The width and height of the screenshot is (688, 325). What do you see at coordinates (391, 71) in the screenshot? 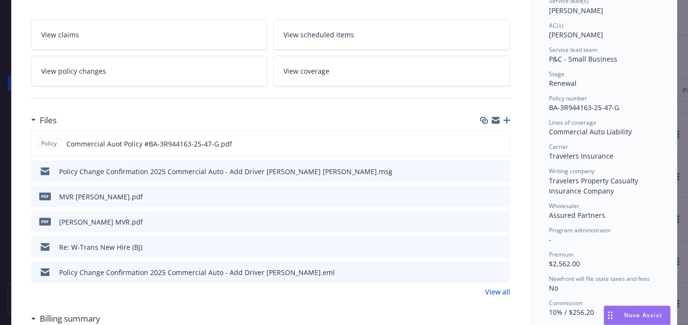
I see `a: View coverage` at bounding box center [391, 71].